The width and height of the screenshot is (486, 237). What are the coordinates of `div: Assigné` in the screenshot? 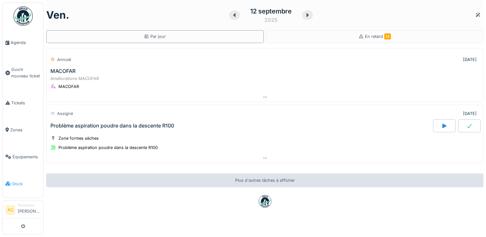 It's located at (65, 113).